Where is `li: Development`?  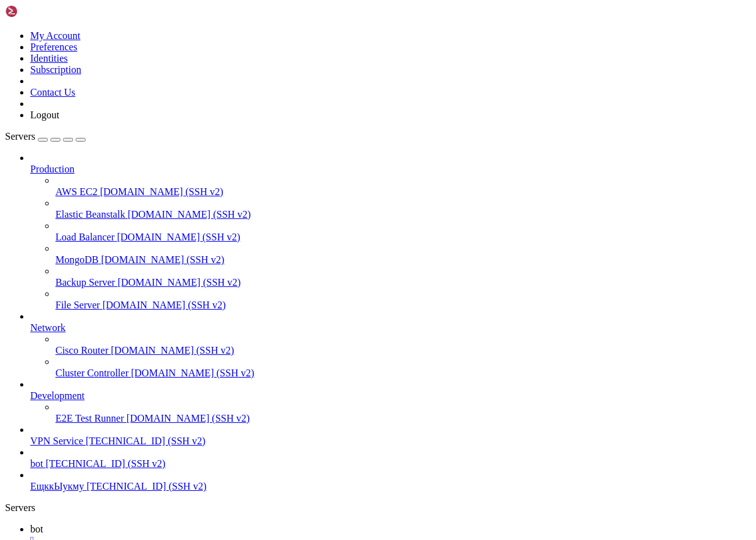
li: Development is located at coordinates (390, 402).